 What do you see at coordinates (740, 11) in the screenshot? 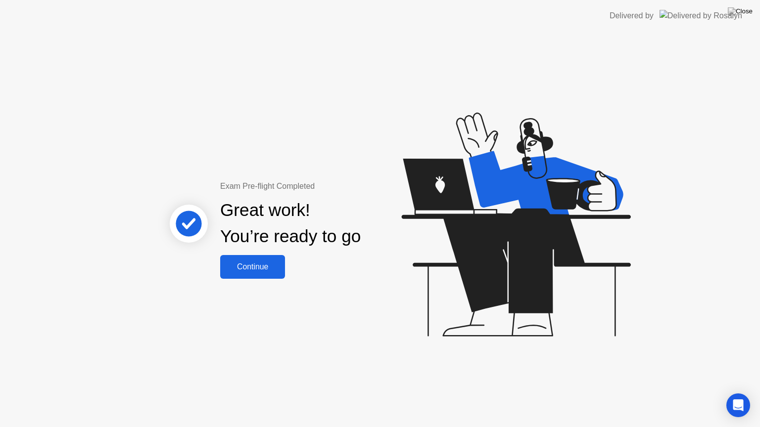
I see `img: Close` at bounding box center [740, 11].